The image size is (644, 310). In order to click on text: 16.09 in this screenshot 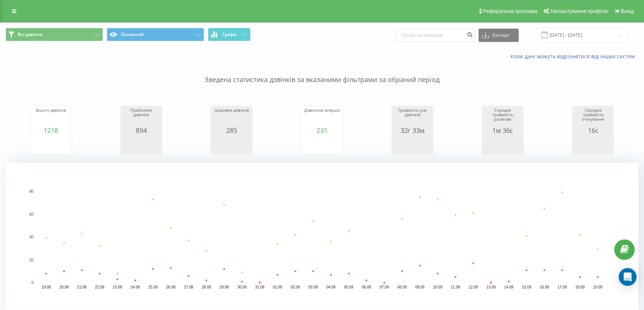, I will do `click(544, 287)`.